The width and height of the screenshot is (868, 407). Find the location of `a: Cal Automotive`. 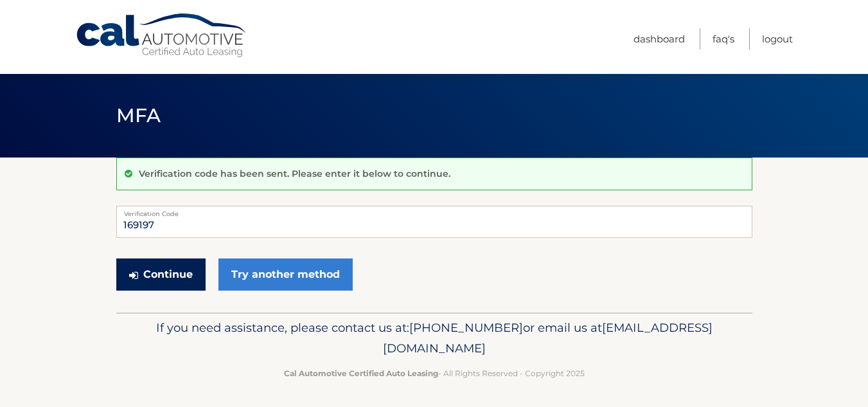

a: Cal Automotive is located at coordinates (162, 35).